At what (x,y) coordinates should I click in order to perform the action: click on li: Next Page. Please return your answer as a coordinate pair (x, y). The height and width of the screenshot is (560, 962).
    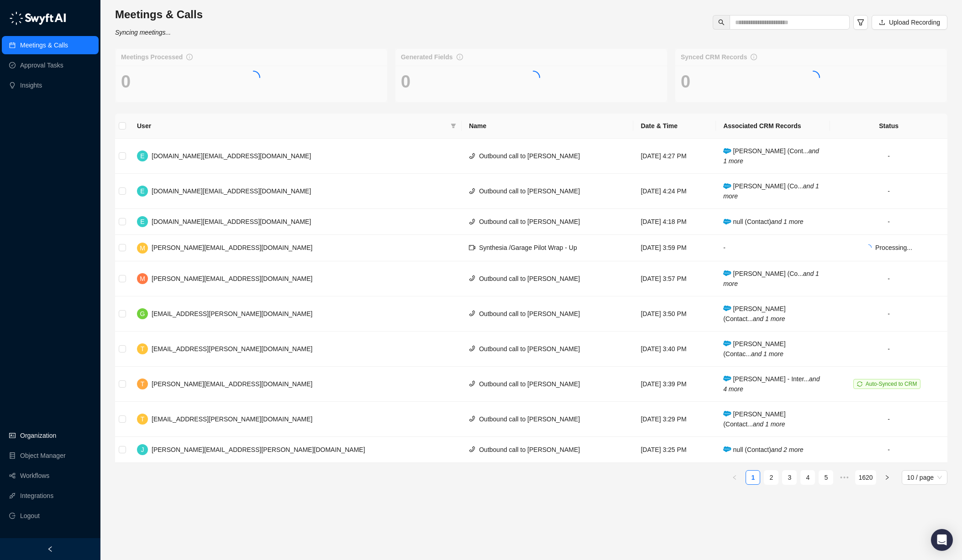
    Looking at the image, I should click on (887, 477).